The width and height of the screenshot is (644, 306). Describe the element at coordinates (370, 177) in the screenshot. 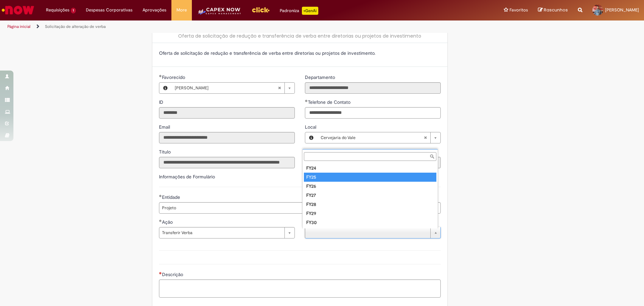

I see `div: FY25` at that location.